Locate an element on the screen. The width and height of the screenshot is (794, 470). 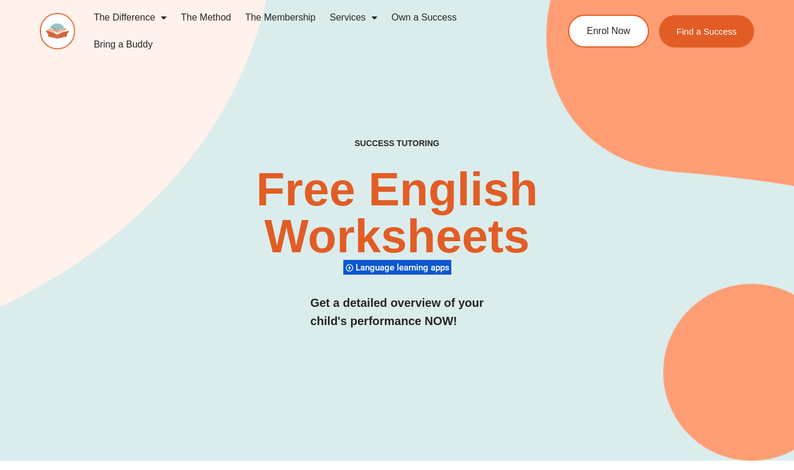
span: Find a Success is located at coordinates (706, 31).